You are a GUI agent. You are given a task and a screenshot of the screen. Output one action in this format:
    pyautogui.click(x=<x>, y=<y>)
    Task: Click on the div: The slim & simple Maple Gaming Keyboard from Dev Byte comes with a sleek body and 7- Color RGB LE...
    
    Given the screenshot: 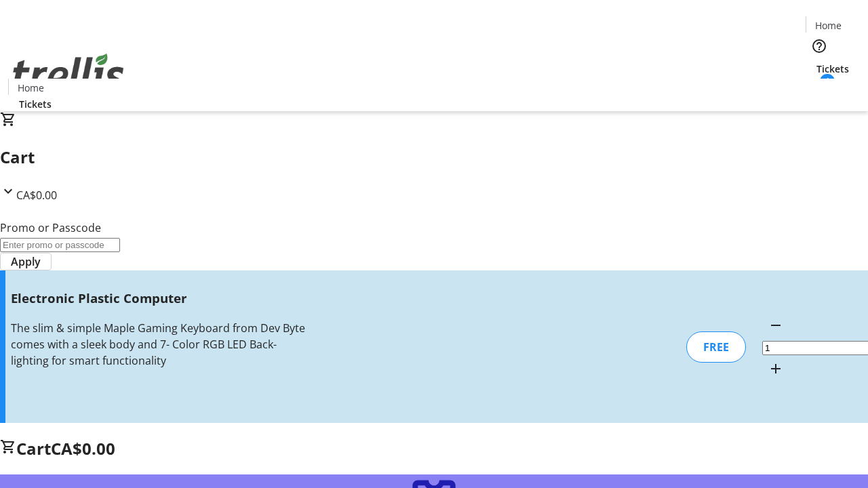 What is the action you would take?
    pyautogui.click(x=159, y=344)
    